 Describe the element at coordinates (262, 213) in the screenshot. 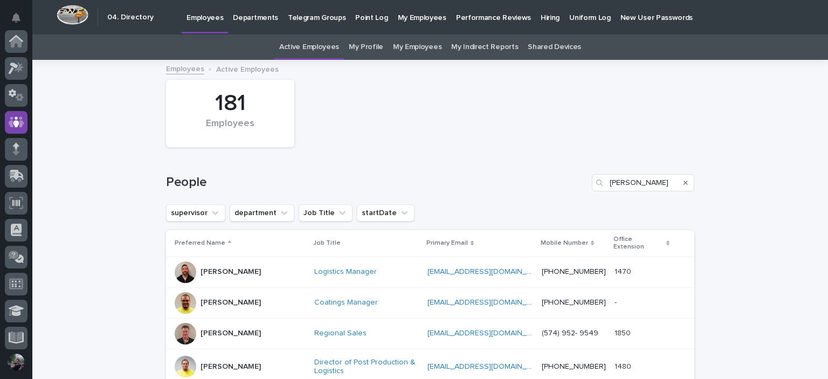

I see `button: department` at that location.